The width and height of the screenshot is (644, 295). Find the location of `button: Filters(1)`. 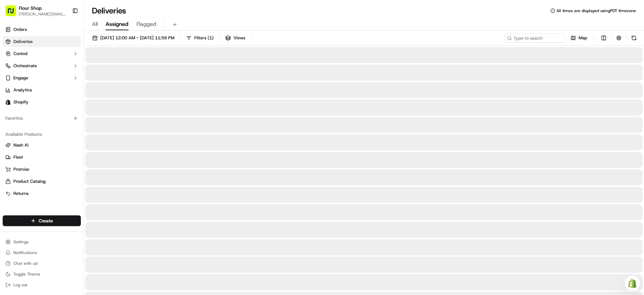

button: Filters(1) is located at coordinates (200, 38).